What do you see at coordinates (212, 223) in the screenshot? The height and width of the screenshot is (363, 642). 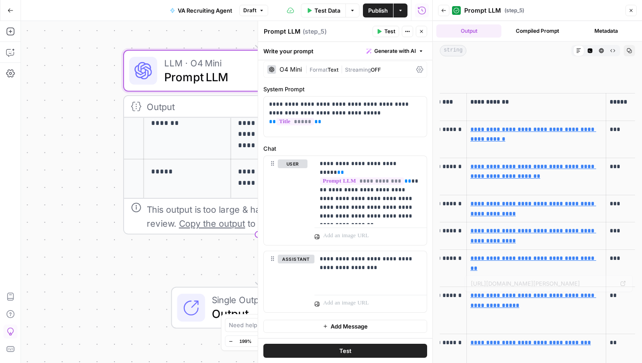 I see `span: Copy the output` at bounding box center [212, 223].